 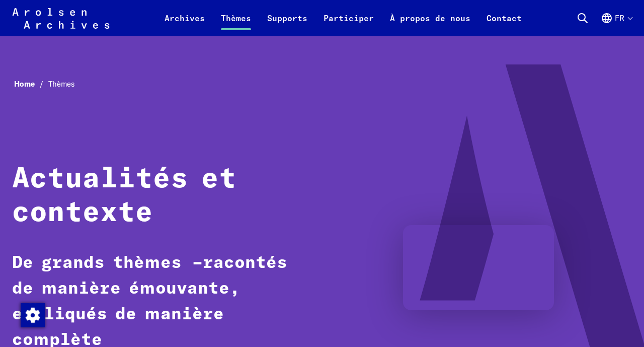 What do you see at coordinates (236, 24) in the screenshot?
I see `a: Thèmes` at bounding box center [236, 24].